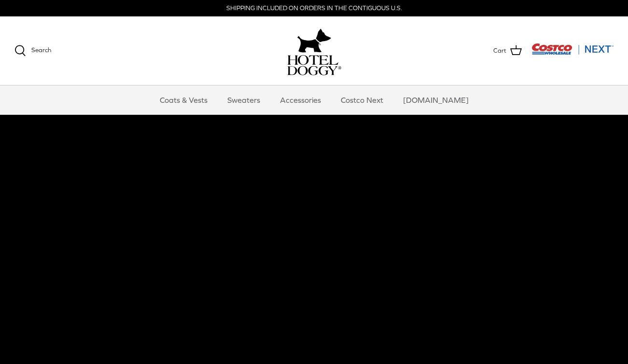  What do you see at coordinates (183, 100) in the screenshot?
I see `a: Coats & Vests` at bounding box center [183, 100].